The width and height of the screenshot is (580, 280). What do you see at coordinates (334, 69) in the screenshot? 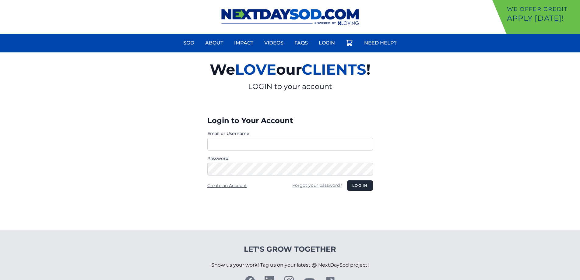
I see `span: CLIENTS` at bounding box center [334, 69].